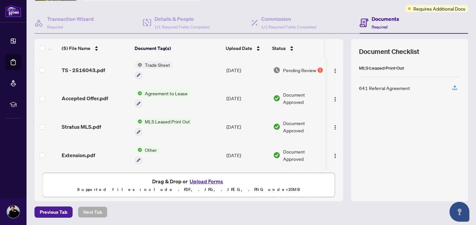  What do you see at coordinates (385, 88) in the screenshot?
I see `div: 641 Referral Agreement` at bounding box center [385, 88].